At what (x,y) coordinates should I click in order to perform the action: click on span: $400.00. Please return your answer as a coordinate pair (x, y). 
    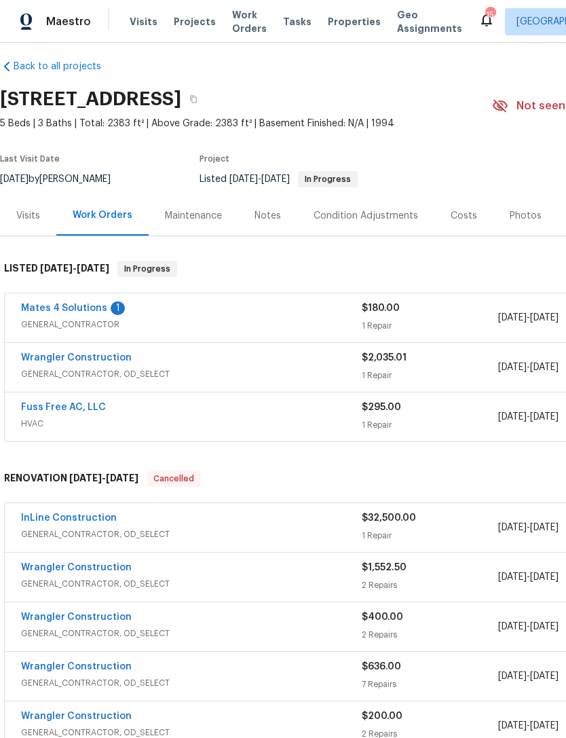
    Looking at the image, I should click on (382, 617).